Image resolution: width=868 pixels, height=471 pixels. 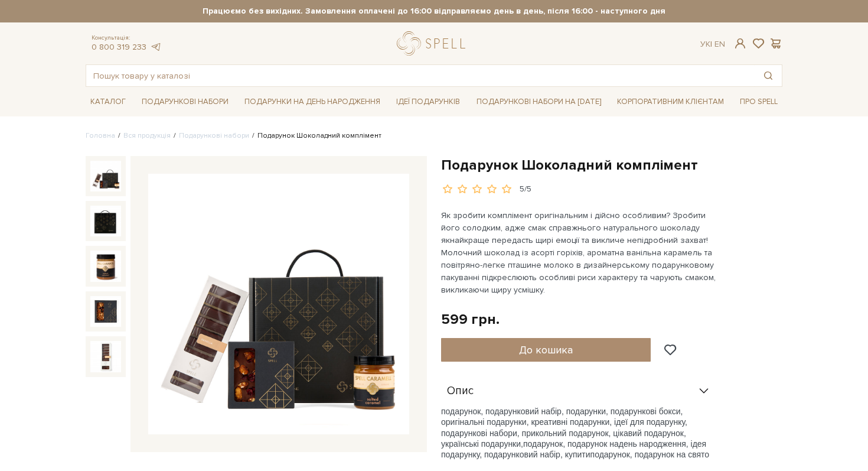 I want to click on p: Як зробити комплімент оригінальним і дійсно особливим? Зробити його солодким, адже смак справжньо..., so click(x=579, y=253).